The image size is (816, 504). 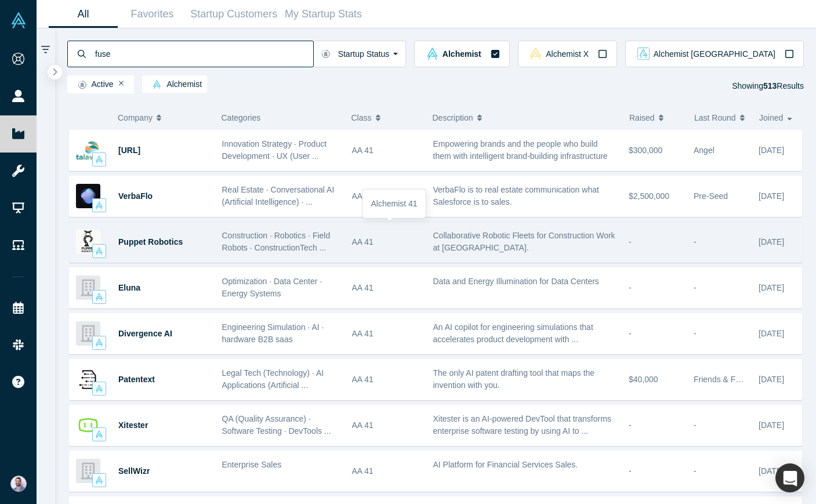 I want to click on span: SellWizr, so click(x=134, y=471).